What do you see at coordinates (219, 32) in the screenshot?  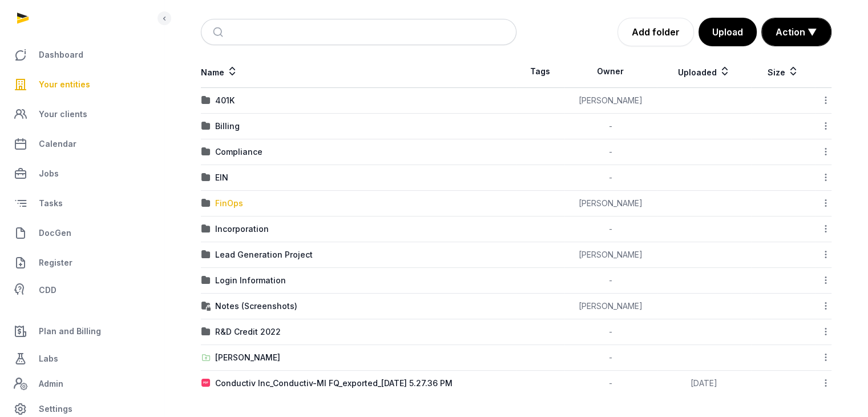 I see `button: Submit` at bounding box center [219, 32].